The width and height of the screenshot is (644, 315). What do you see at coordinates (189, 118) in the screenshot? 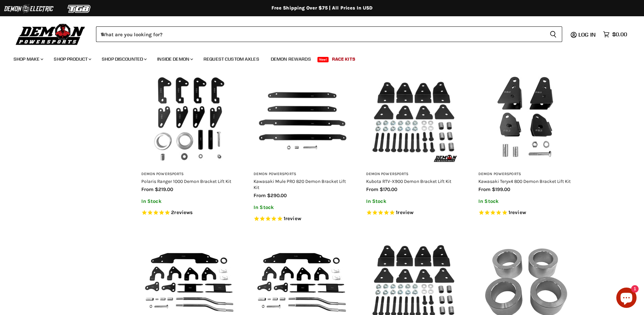
I see `img: Polaris Ranger 1000 Demon Bracket Lift Kit` at bounding box center [189, 118].